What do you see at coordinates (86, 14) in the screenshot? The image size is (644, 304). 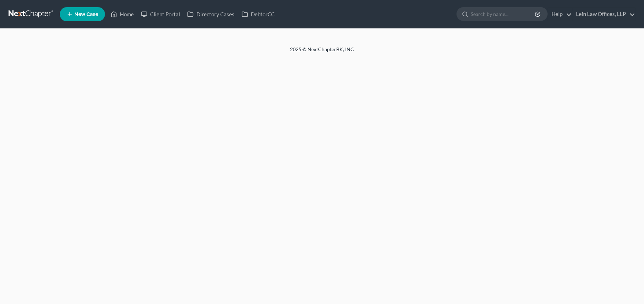 I see `span: New Case` at bounding box center [86, 14].